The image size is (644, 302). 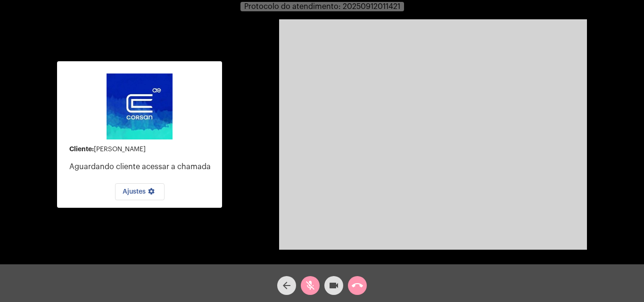 What do you see at coordinates (322, 7) in the screenshot?
I see `span: Protocolo do atendimento: 20250912011421` at bounding box center [322, 7].